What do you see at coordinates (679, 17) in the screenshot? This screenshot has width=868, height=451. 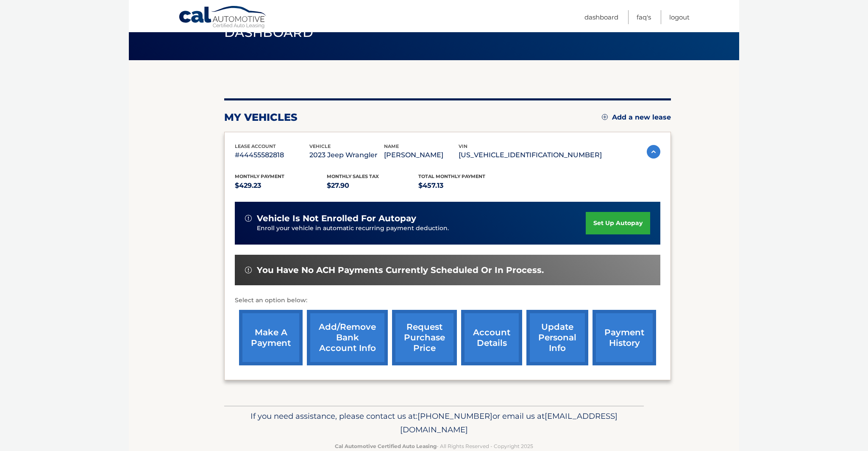 I see `a: Logout` at bounding box center [679, 17].